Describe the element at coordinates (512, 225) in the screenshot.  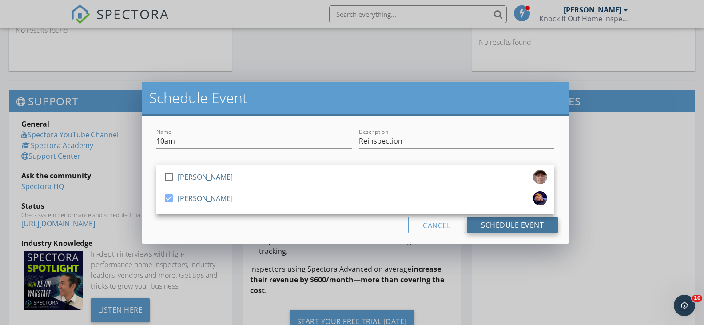
I see `button: Schedule Event` at that location.